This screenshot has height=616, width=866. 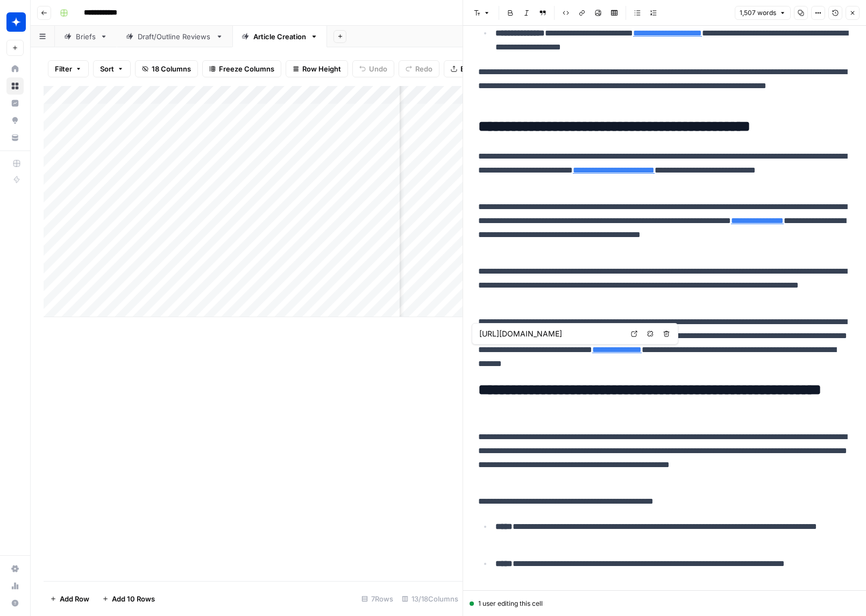 What do you see at coordinates (377, 599) in the screenshot?
I see `div: 7 Rows` at bounding box center [377, 599].